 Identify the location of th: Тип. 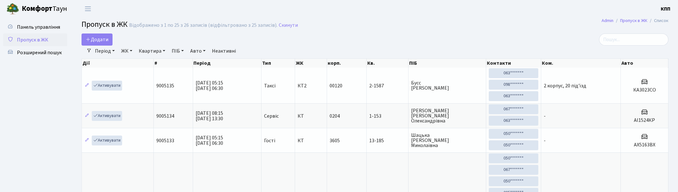
(278, 63).